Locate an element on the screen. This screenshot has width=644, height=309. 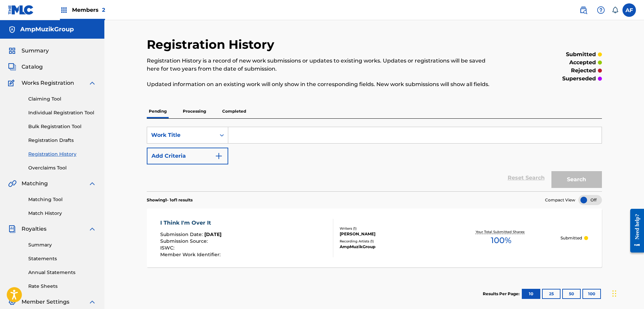
span: Submission Date : is located at coordinates (182, 234).